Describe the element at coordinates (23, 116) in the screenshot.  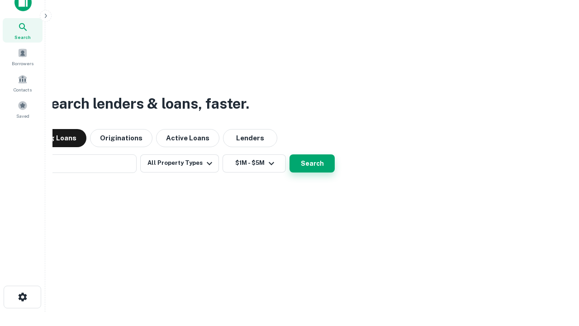
I see `span: Saved` at that location.